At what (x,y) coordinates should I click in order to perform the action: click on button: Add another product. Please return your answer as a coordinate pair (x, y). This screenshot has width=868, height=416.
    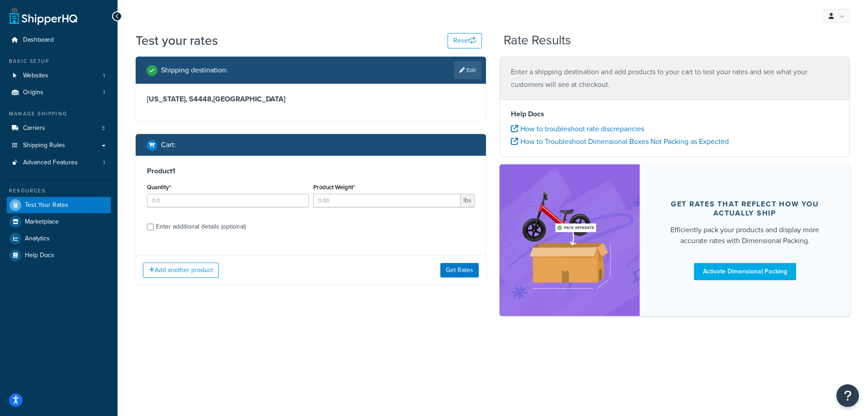
    Looking at the image, I should click on (181, 270).